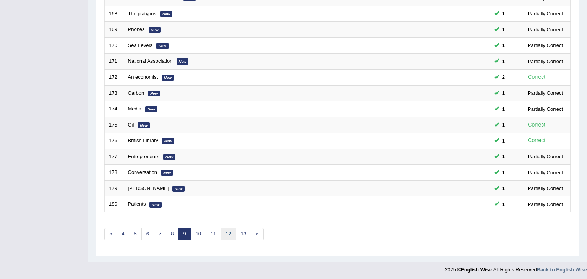 The width and height of the screenshot is (587, 279). What do you see at coordinates (114, 189) in the screenshot?
I see `td: 179` at bounding box center [114, 189].